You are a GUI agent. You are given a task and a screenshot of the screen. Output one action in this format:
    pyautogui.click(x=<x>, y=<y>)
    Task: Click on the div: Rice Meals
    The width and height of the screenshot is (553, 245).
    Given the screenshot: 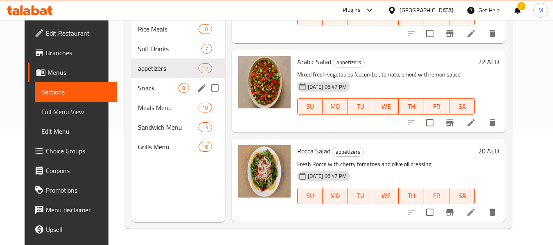 What is the action you would take?
    pyautogui.click(x=168, y=29)
    